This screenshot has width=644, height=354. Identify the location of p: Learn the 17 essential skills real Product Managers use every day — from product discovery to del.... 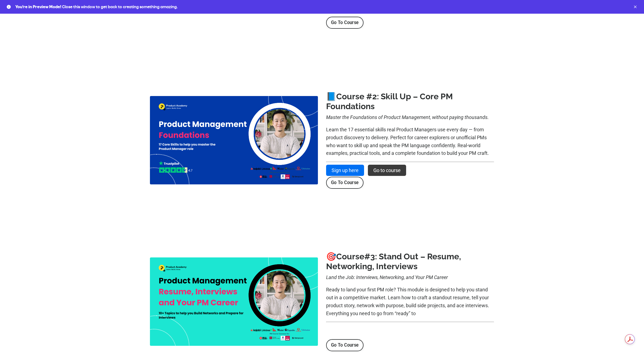
(410, 141).